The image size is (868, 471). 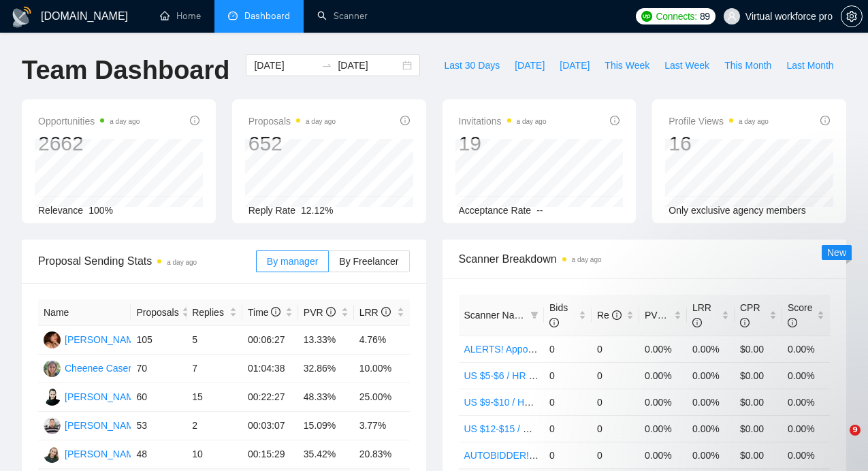 I want to click on th: Replies, so click(x=214, y=312).